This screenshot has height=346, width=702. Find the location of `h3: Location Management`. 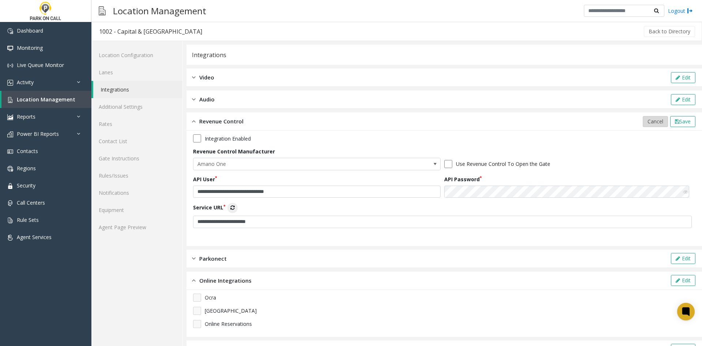

h3: Location Management is located at coordinates (159, 11).